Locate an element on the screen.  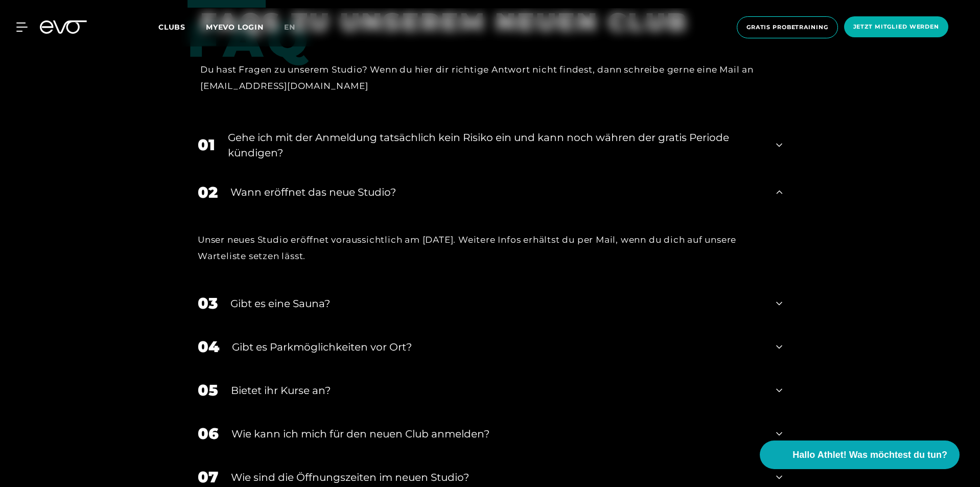
div: Wie kann ich mich für den neuen Club anmelden? is located at coordinates (497, 434).